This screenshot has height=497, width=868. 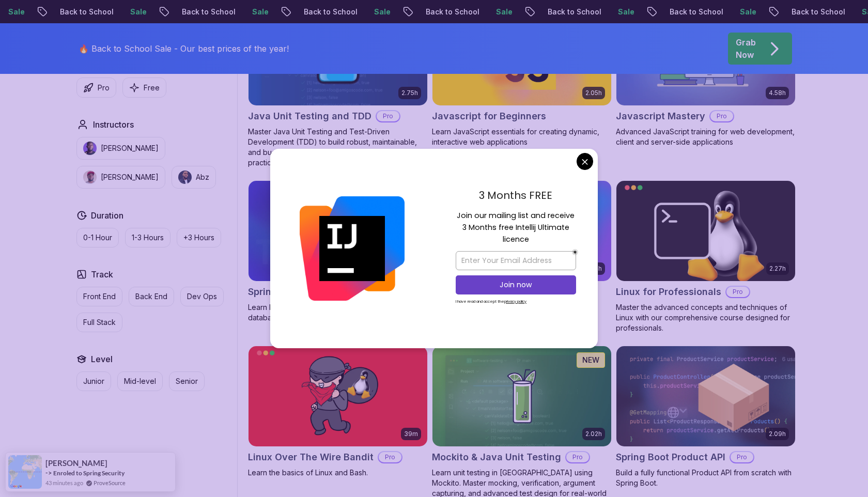 I want to click on button: Back End, so click(x=152, y=296).